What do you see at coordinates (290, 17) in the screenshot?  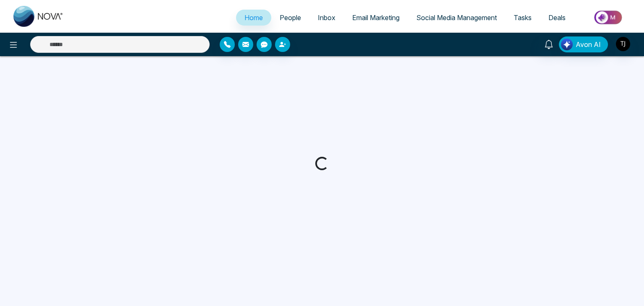 I see `span: People` at bounding box center [290, 17].